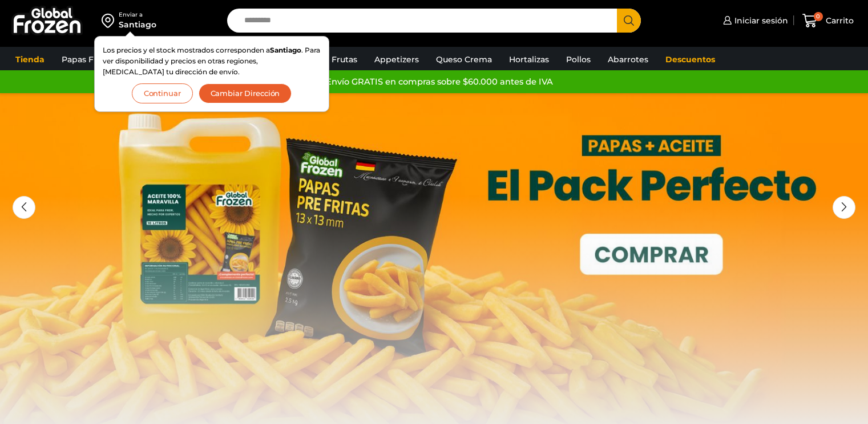 The width and height of the screenshot is (868, 424). Describe the element at coordinates (828, 21) in the screenshot. I see `a: 0 Carrito` at that location.